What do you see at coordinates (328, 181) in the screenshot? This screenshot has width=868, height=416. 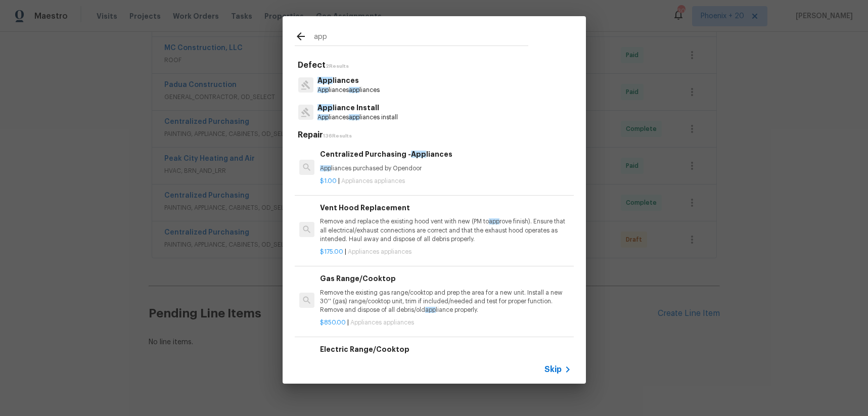 I see `span: $1.00` at bounding box center [328, 181].